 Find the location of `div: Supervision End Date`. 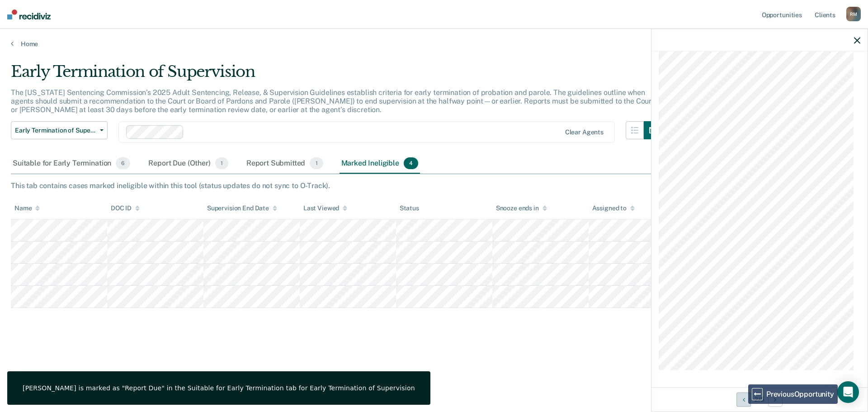

div: Supervision End Date is located at coordinates (242, 208).